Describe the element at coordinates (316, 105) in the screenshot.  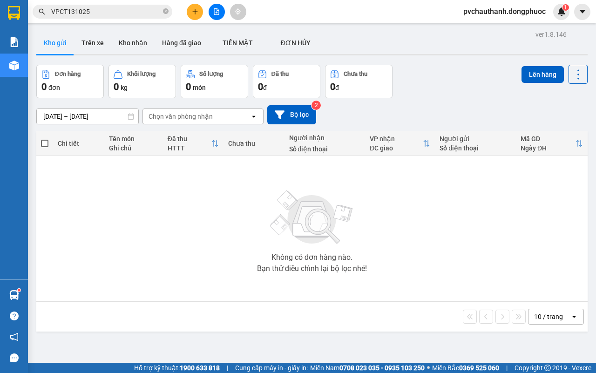
I see `sup: 2` at that location.